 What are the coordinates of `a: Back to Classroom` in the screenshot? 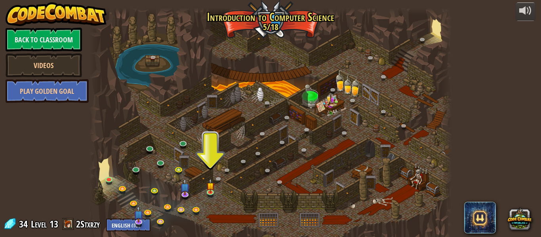 It's located at (44, 40).